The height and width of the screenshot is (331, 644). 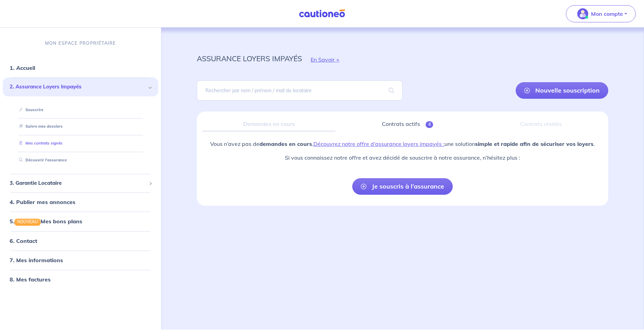 What do you see at coordinates (562, 90) in the screenshot?
I see `a: Nouvelle souscription` at bounding box center [562, 90].